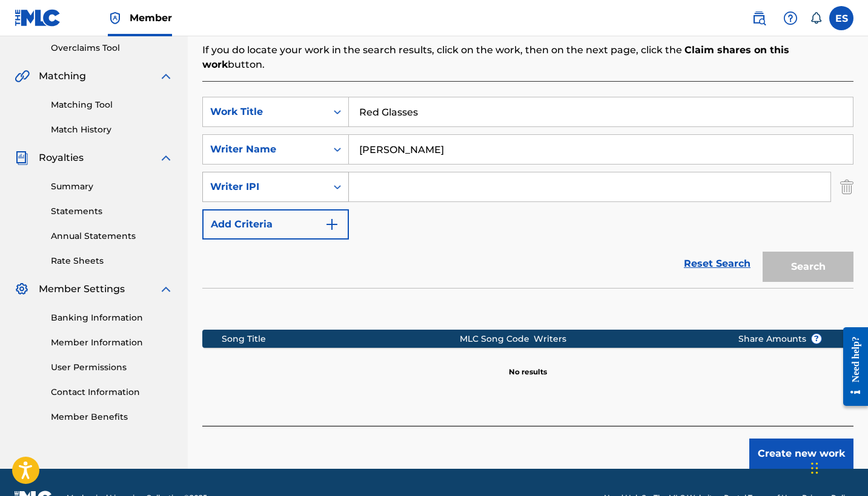 This screenshot has width=868, height=496. I want to click on img: MLC Logo, so click(38, 18).